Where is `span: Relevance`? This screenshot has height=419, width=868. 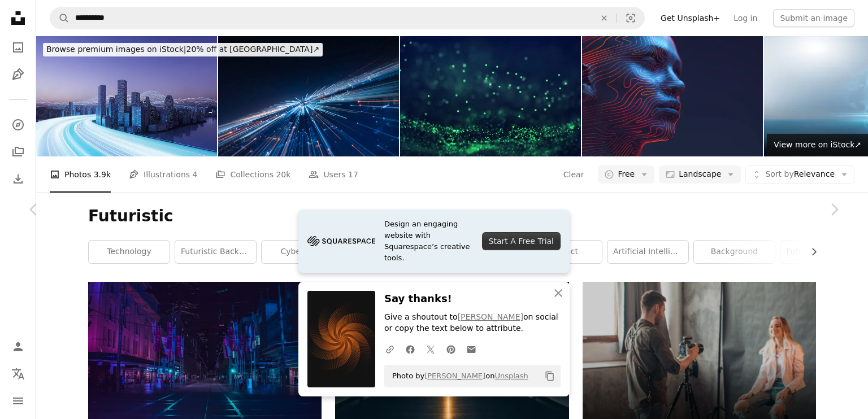 span: Relevance is located at coordinates (799, 174).